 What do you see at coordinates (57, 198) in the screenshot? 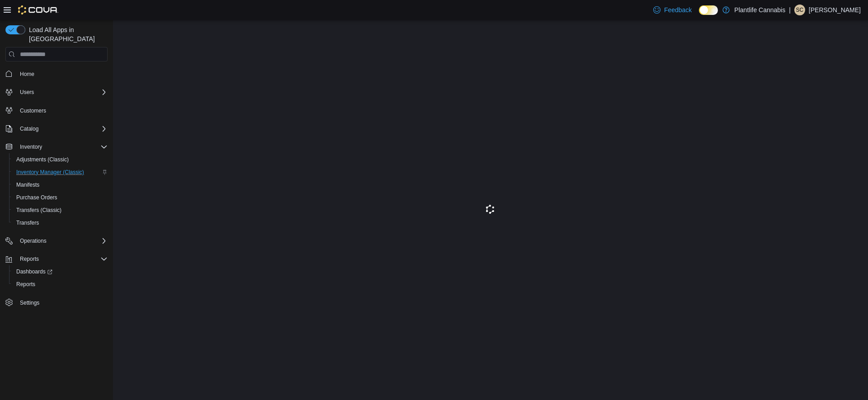
I see `nav: Complex example` at bounding box center [57, 198].